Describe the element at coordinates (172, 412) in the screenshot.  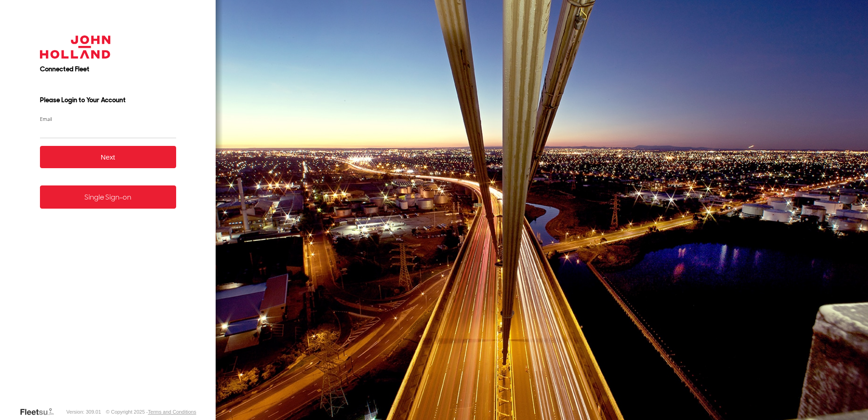
I see `a: Terms and Conditions` at that location.